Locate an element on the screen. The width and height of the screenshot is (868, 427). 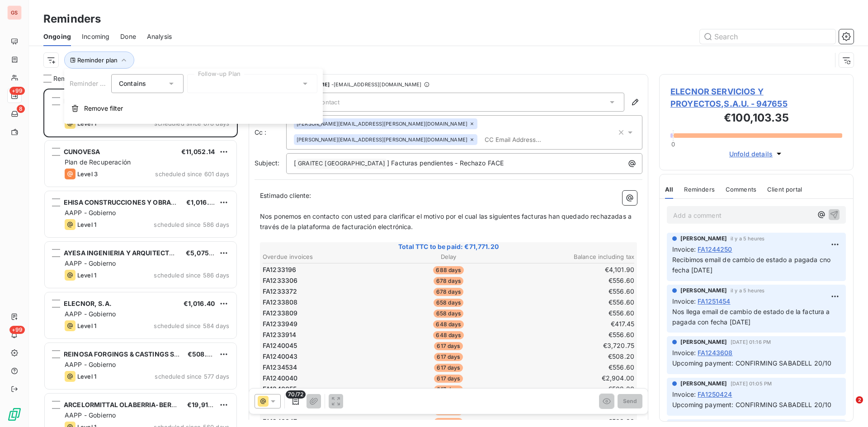
span: FA1240055 is located at coordinates (279, 389).